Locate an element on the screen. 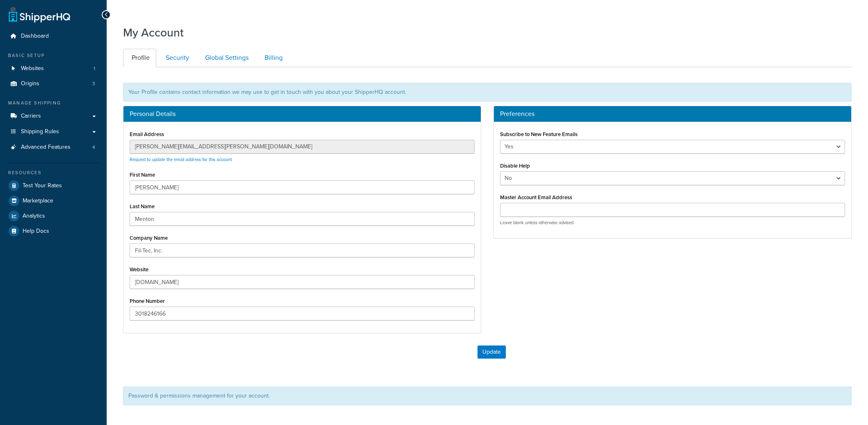 The width and height of the screenshot is (868, 425). a: Billing is located at coordinates (272, 58).